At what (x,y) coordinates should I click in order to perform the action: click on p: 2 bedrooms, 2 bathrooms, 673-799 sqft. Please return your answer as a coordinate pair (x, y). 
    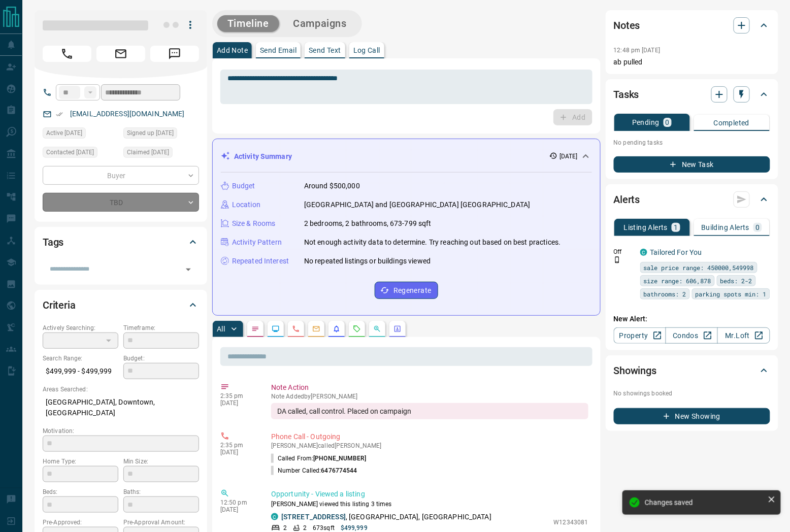
    Looking at the image, I should click on (367, 223).